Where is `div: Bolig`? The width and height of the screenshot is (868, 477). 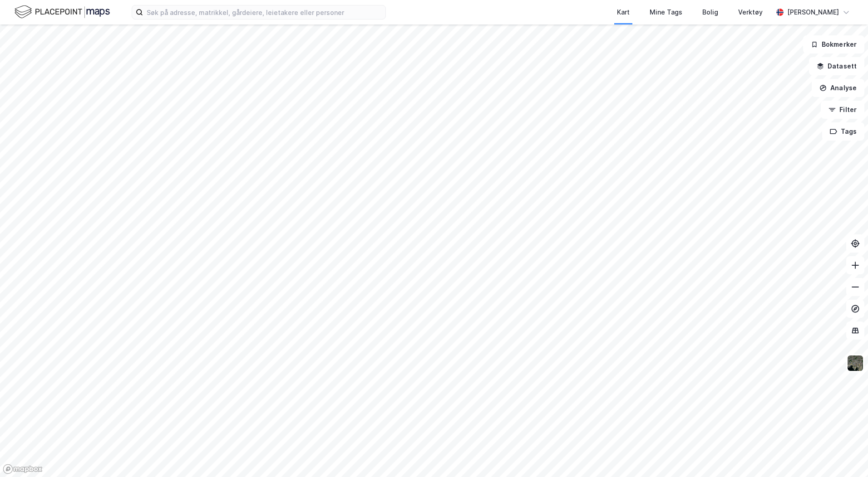 div: Bolig is located at coordinates (710, 12).